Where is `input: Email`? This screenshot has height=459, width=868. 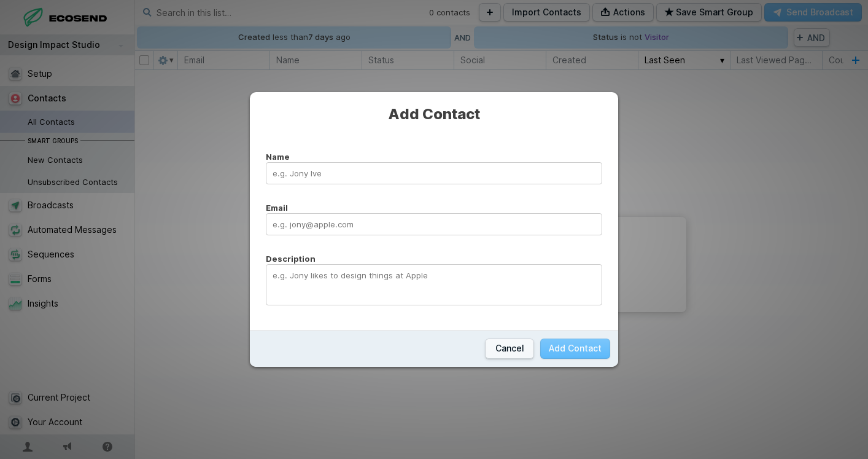
input: Email is located at coordinates (434, 224).